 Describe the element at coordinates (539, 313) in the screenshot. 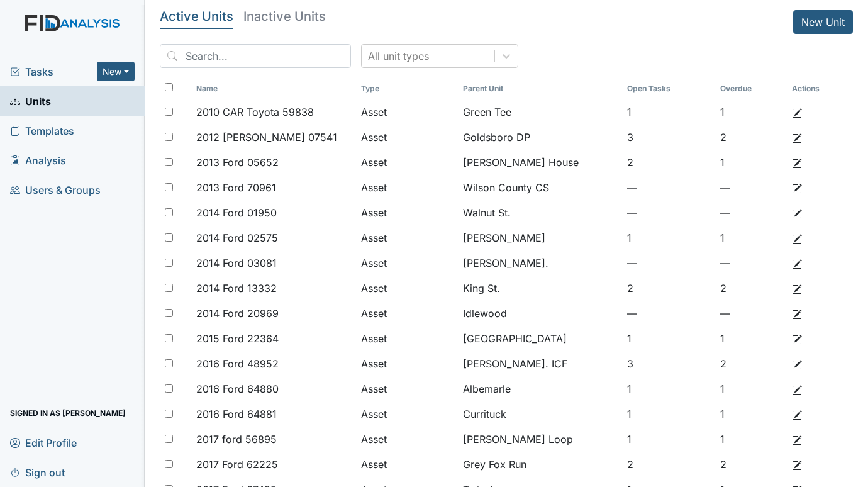

I see `td: Idlewood` at that location.